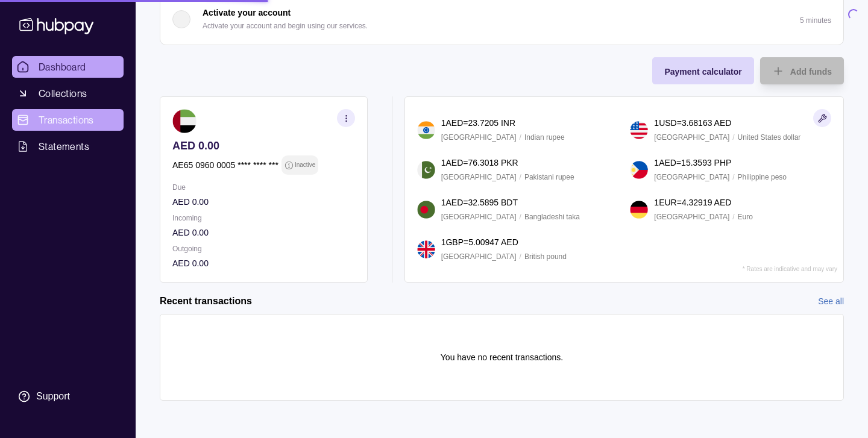 This screenshot has width=868, height=438. What do you see at coordinates (426, 170) in the screenshot?
I see `img: pk` at bounding box center [426, 170].